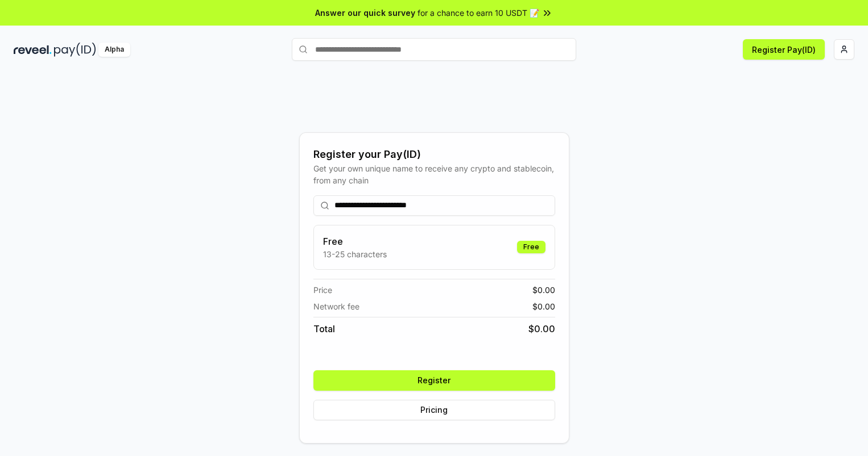 Image resolution: width=868 pixels, height=456 pixels. What do you see at coordinates (75, 50) in the screenshot?
I see `img: pay_id` at bounding box center [75, 50].